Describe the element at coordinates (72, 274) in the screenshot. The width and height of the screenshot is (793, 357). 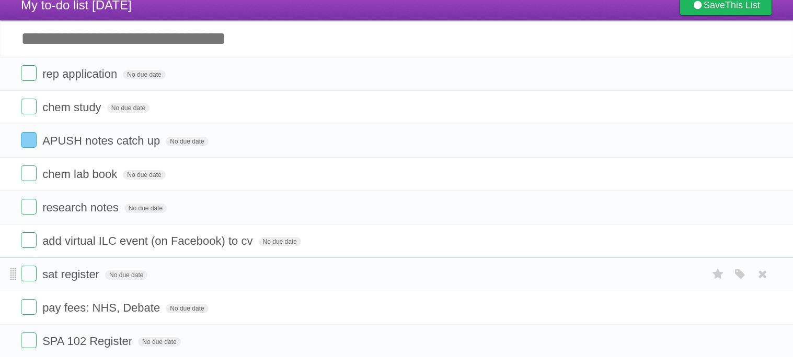
I see `span: sat register` at that location.